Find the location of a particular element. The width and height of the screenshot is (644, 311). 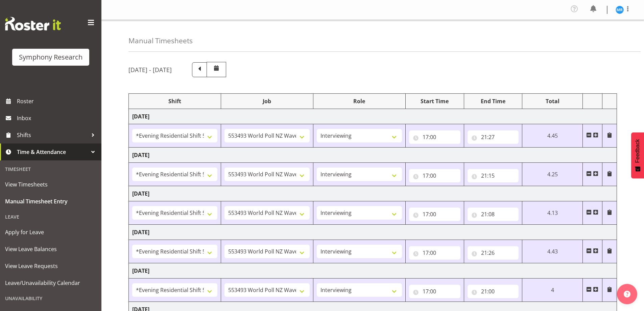

td: 4 is located at coordinates (552, 290).